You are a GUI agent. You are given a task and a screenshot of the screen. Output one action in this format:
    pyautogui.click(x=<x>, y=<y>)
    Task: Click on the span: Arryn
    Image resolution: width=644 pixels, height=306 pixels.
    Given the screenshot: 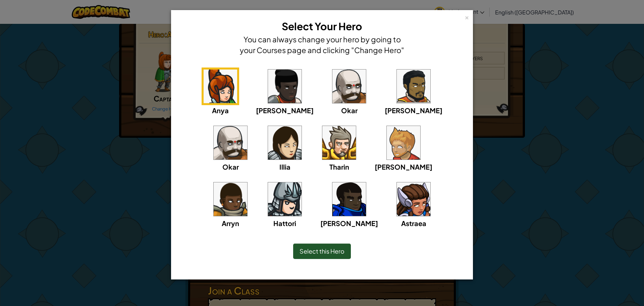 What is the action you would take?
    pyautogui.click(x=231, y=223)
    